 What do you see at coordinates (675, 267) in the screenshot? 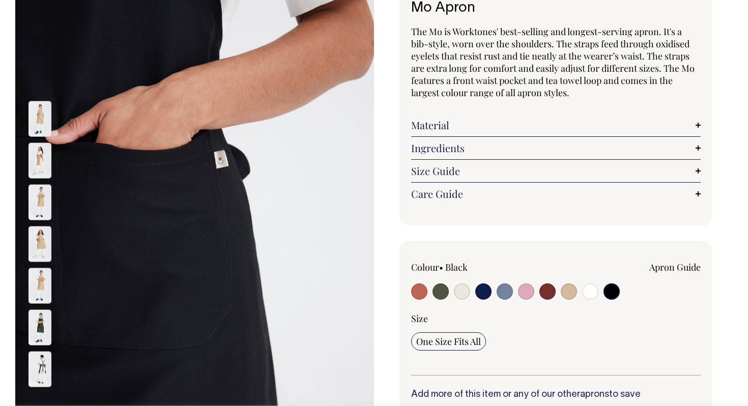
I see `a: Apron Guide` at bounding box center [675, 267].